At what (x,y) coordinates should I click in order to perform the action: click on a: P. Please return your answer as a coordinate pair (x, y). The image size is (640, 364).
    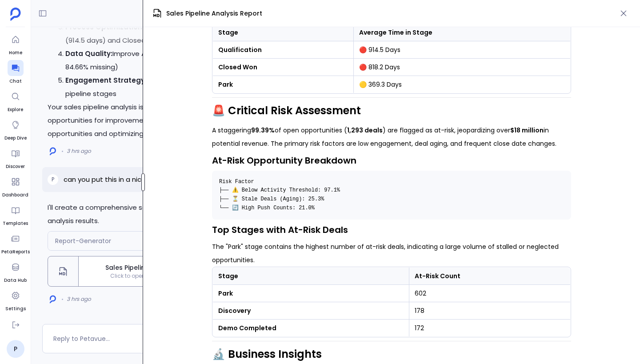
    Looking at the image, I should click on (15, 349).